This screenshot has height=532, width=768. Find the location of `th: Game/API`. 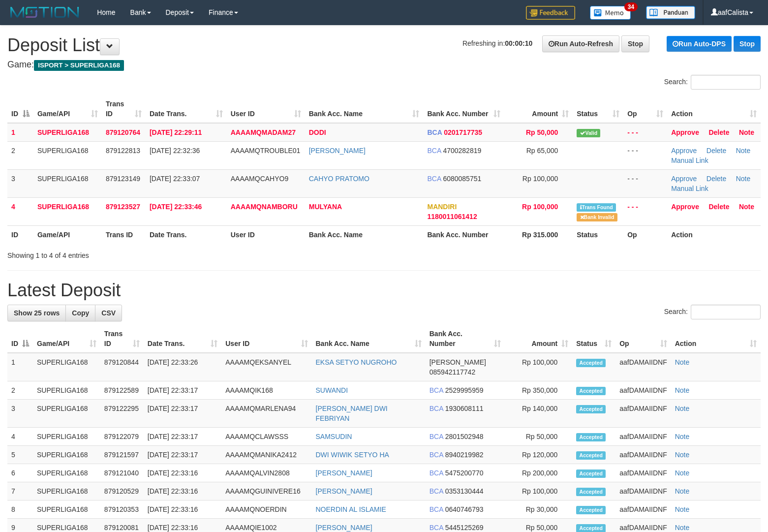

th: Game/API is located at coordinates (67, 234).